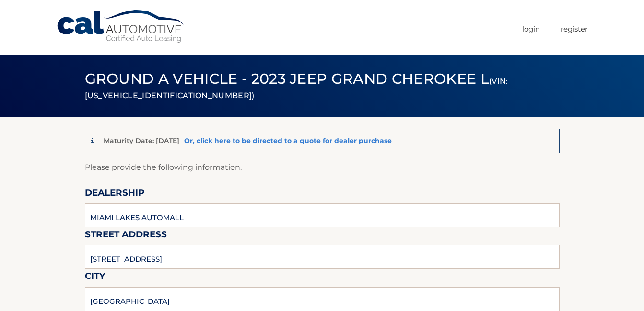  What do you see at coordinates (95, 278) in the screenshot?
I see `label: City` at bounding box center [95, 278].